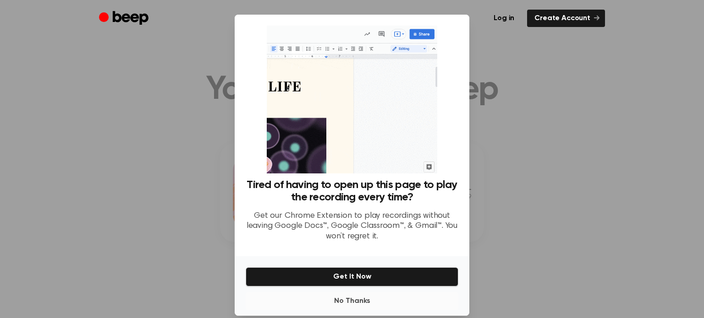  Describe the element at coordinates (566, 18) in the screenshot. I see `a: Create Account` at that location.